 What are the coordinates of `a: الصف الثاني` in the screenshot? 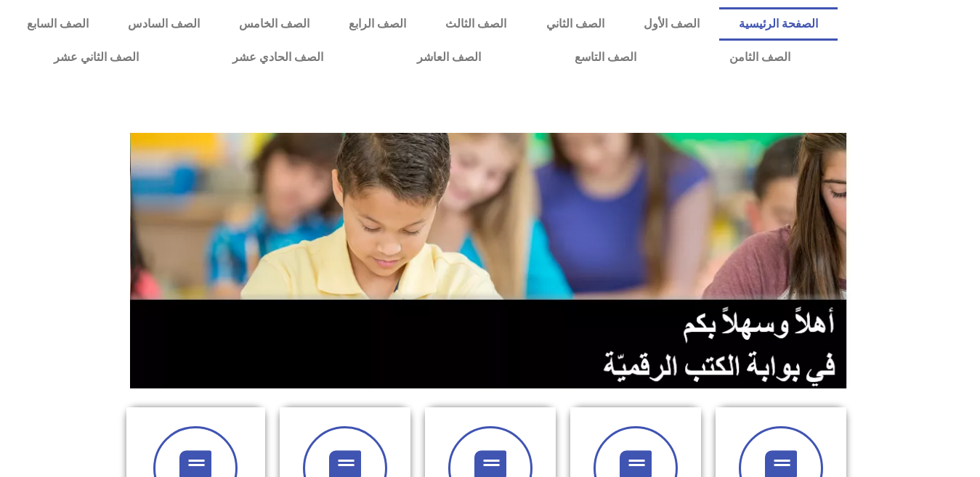 It's located at (575, 24).